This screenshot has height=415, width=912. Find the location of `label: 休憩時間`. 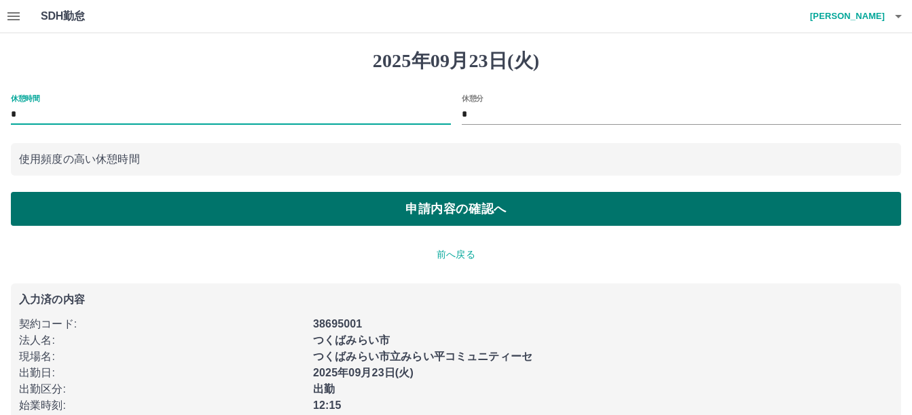

label: 休憩時間 is located at coordinates (25, 98).